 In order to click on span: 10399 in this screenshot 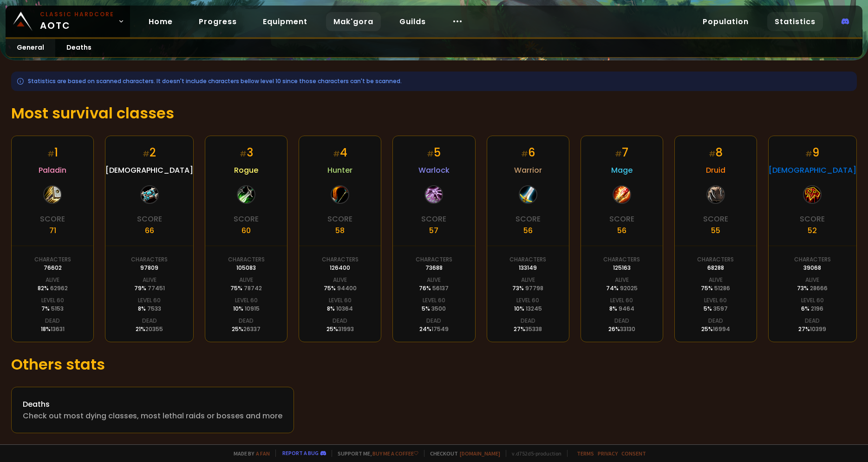, I will do `click(818, 329)`.